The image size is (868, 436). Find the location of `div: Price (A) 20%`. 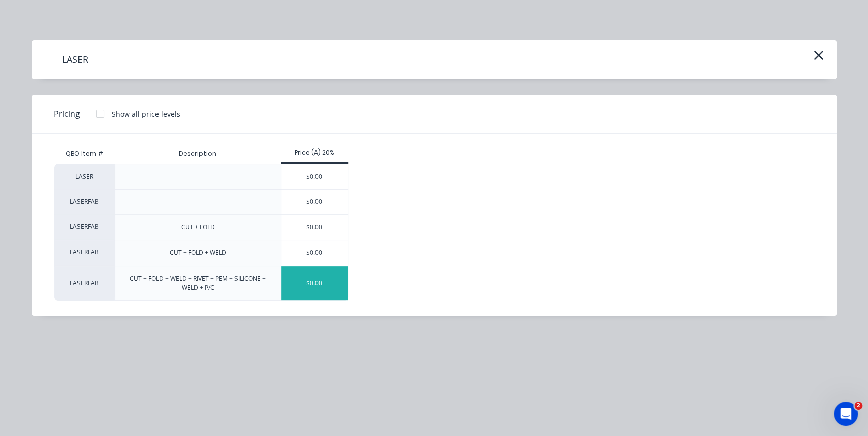

div: Price (A) 20% is located at coordinates (314, 153).